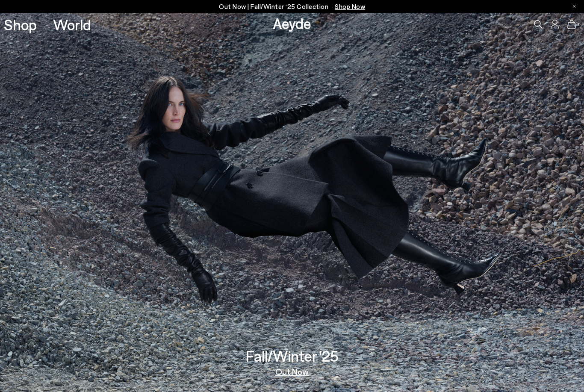  I want to click on a: World, so click(72, 25).